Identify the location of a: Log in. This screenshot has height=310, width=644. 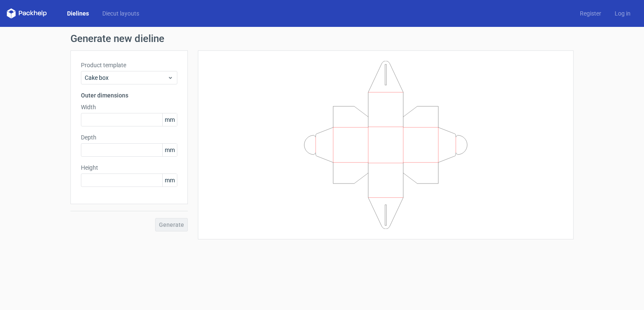
(623, 13).